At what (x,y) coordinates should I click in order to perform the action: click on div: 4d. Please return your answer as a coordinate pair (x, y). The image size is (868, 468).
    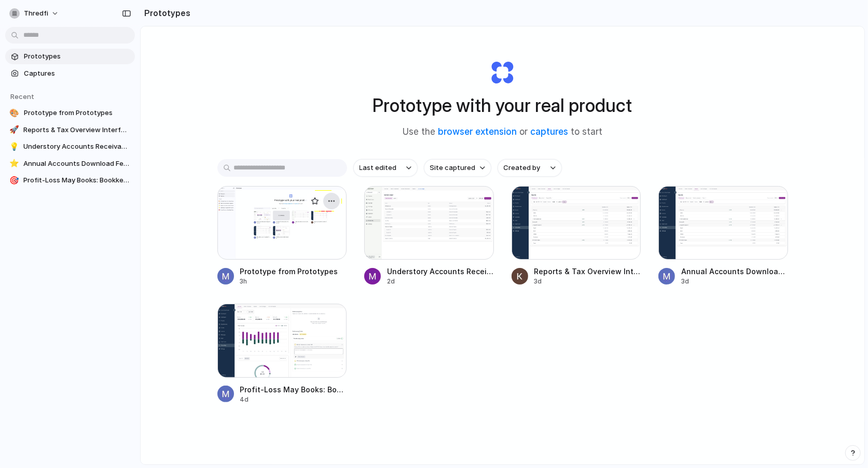
    Looking at the image, I should click on (293, 400).